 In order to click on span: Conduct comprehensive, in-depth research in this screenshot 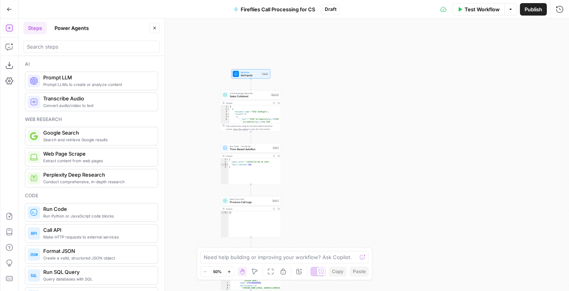, I will do `click(97, 182)`.